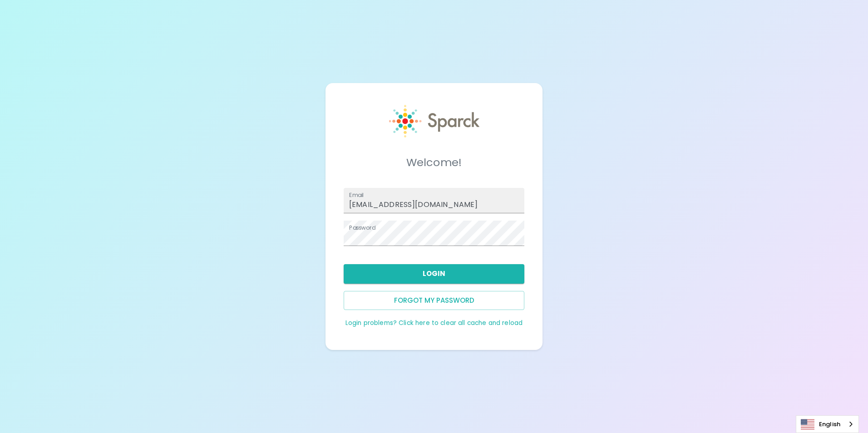 The image size is (868, 433). I want to click on aside: Language selected: English, so click(827, 424).